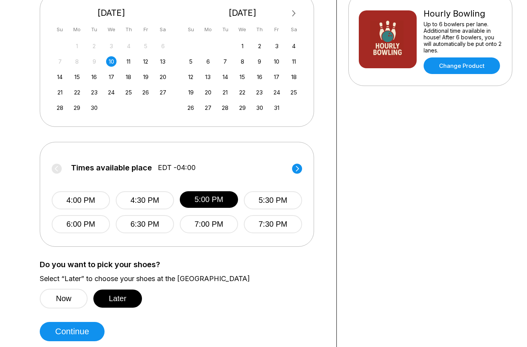  Describe the element at coordinates (277, 92) in the screenshot. I see `div: Choose Friday, October 24th, 2025` at that location.